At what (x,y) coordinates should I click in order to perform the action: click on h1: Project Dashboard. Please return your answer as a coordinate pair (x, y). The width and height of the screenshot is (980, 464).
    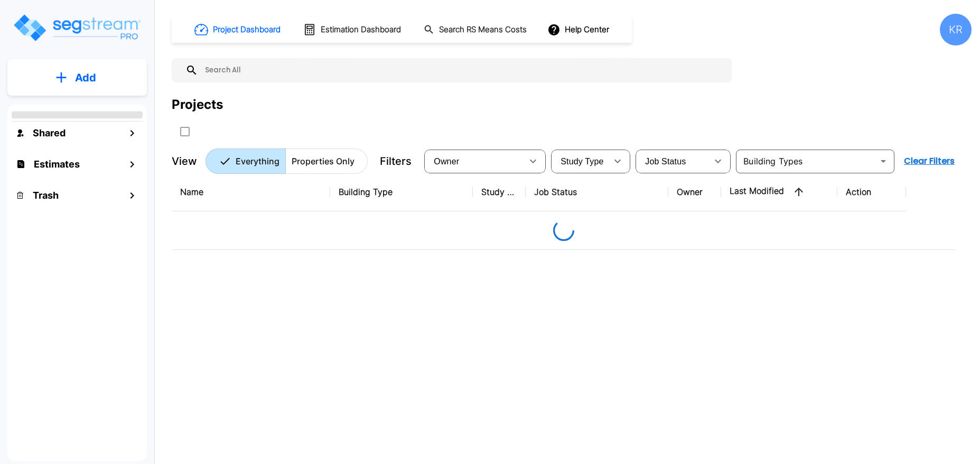
    Looking at the image, I should click on (247, 29).